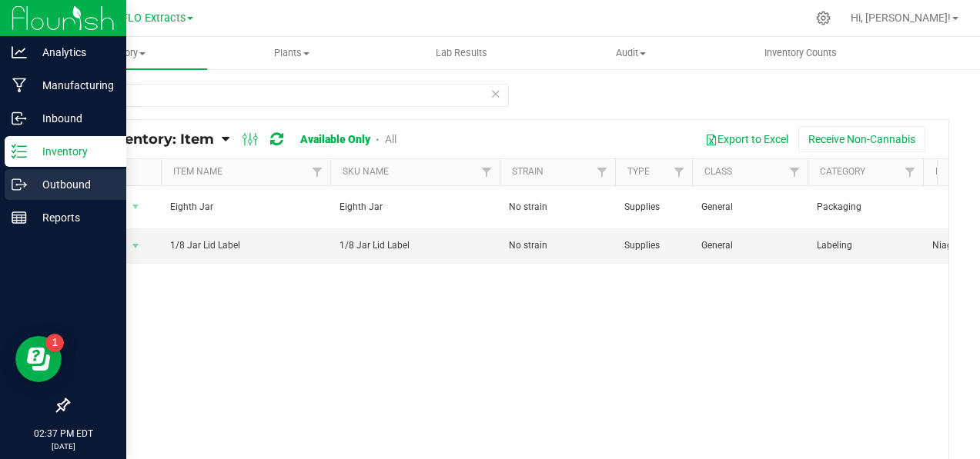  I want to click on a: All, so click(391, 139).